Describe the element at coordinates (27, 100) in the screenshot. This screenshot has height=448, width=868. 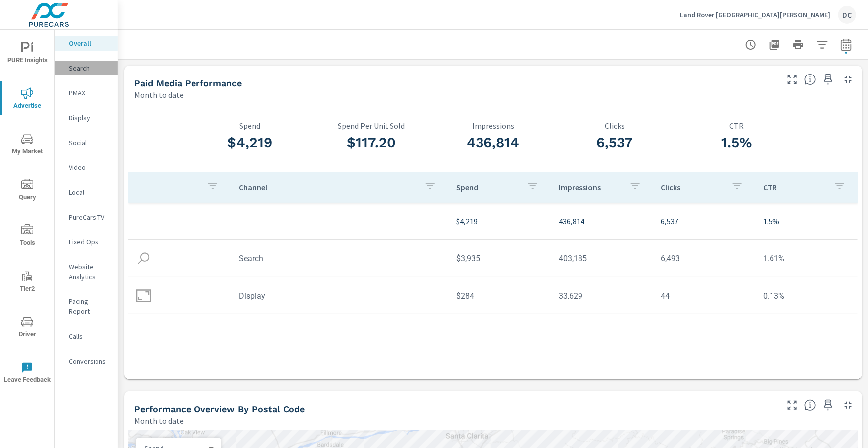
I see `span: Advertise` at that location.